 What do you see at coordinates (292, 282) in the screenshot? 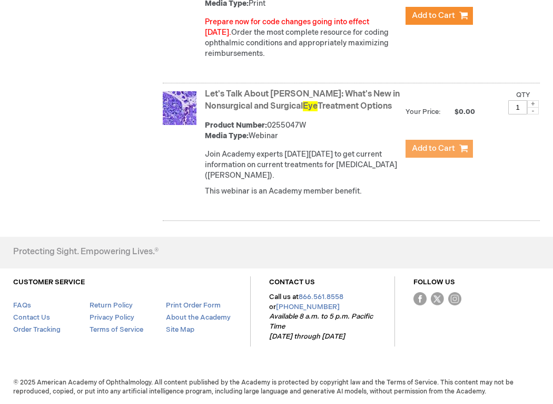
I see `a: CONTACT US` at bounding box center [292, 282].